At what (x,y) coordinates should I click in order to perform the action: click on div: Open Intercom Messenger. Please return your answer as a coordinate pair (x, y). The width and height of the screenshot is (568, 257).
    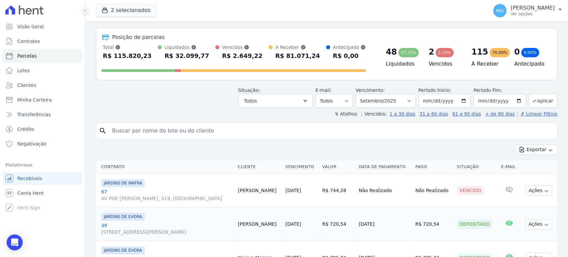
    Looking at the image, I should click on (15, 242).